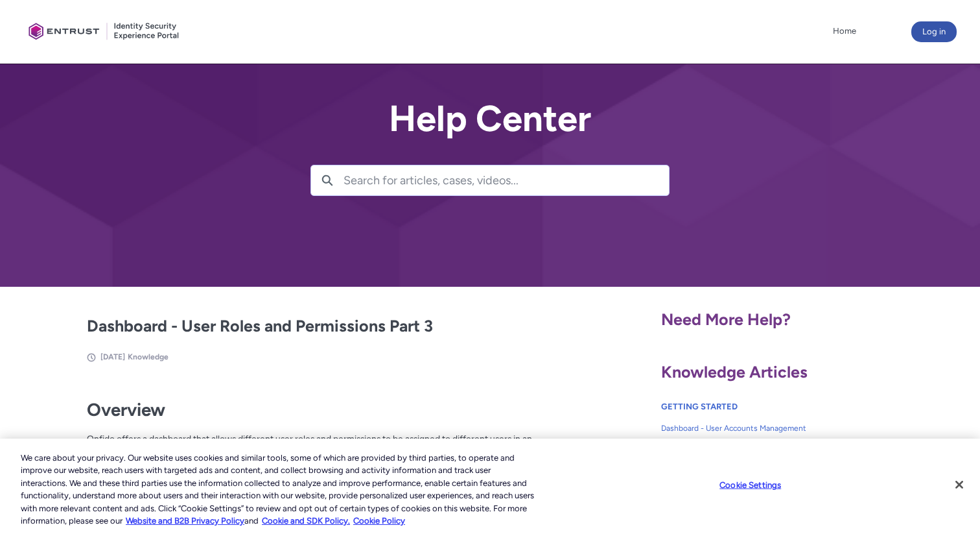 This screenshot has width=980, height=534. I want to click on h2: Dashboard - User Roles and Permissions Part 3, so click(326, 326).